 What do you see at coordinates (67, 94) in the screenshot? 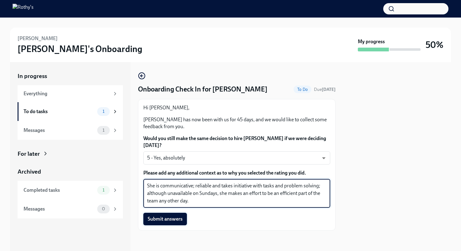
I see `div: Everything` at bounding box center [67, 94].